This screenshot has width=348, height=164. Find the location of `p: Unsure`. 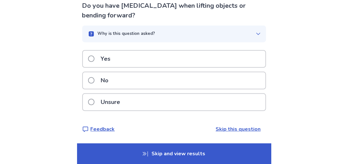

p: Unsure is located at coordinates (111, 102).